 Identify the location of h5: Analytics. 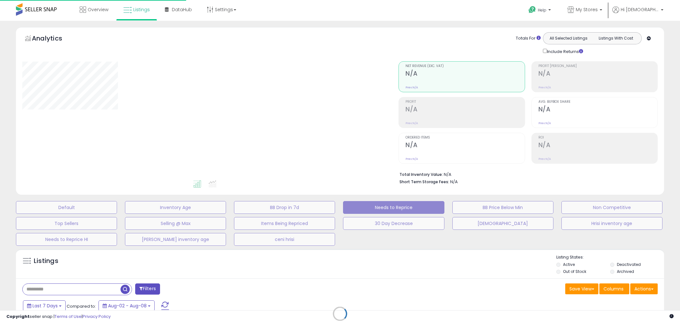
(53, 39).